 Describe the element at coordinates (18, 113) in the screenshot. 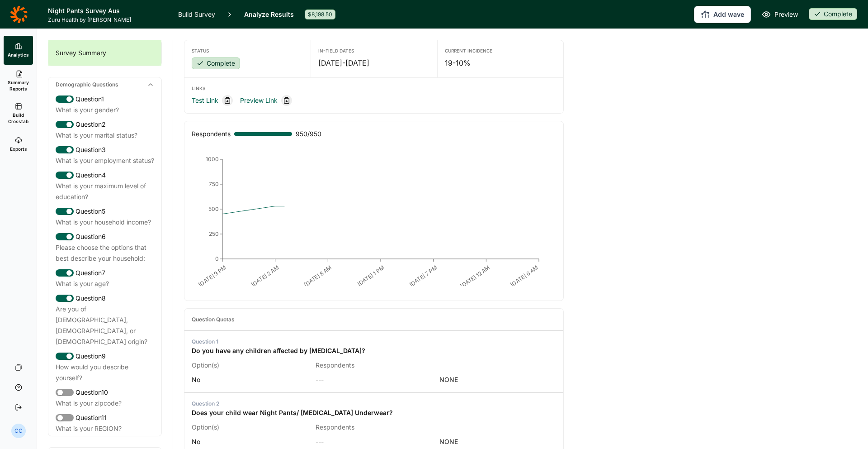

I see `a: Build Crosstab` at that location.